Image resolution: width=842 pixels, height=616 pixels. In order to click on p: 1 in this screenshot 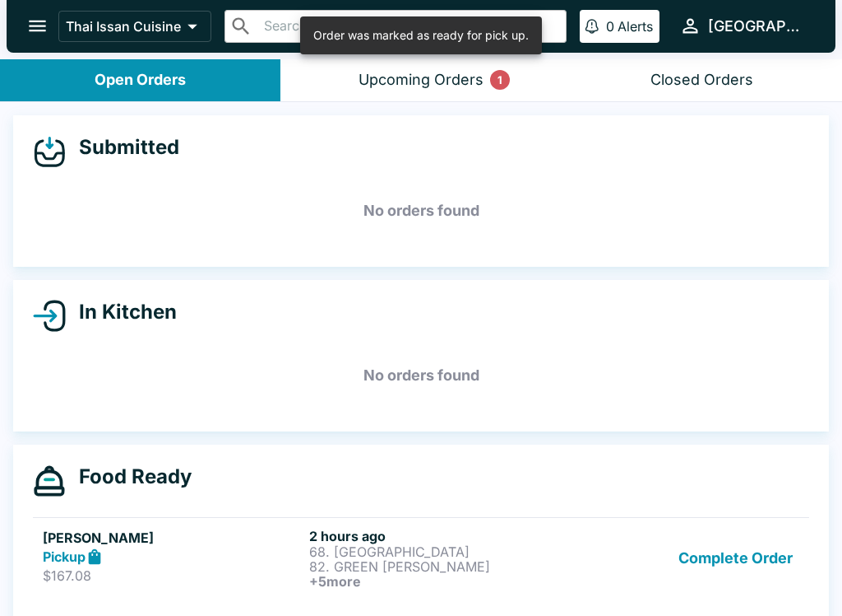, I will do `click(500, 80)`.